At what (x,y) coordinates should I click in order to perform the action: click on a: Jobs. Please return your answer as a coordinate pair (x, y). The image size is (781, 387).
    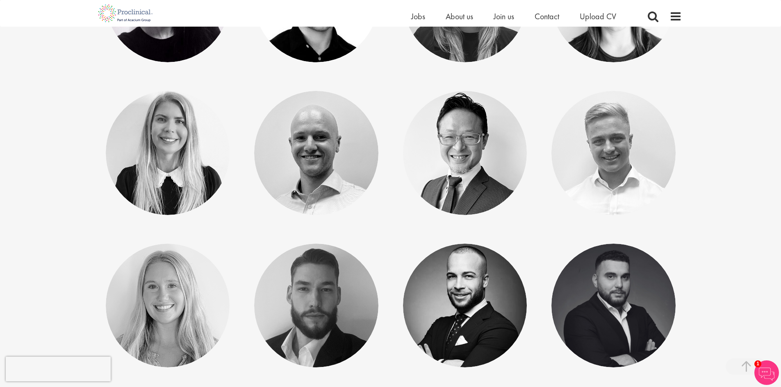
    Looking at the image, I should click on (418, 16).